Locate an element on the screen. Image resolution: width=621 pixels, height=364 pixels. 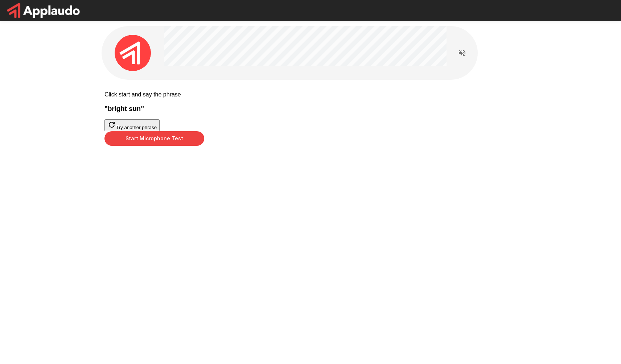
button: Start Microphone Test is located at coordinates (154, 138).